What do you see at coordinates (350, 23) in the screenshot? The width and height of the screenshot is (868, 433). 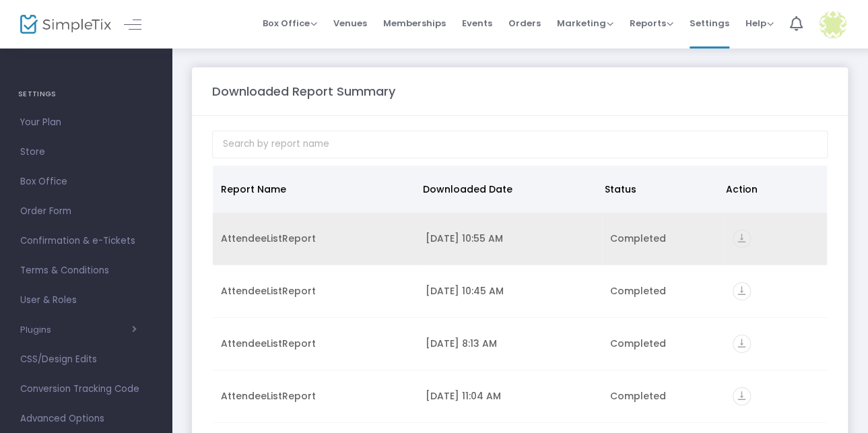 I see `span: Venues` at bounding box center [350, 23].